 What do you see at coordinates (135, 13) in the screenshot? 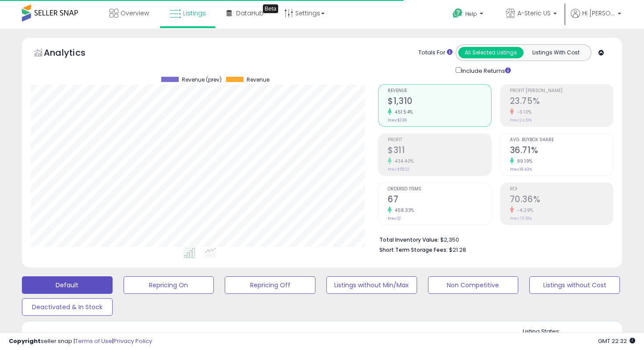
I see `span: Overview` at bounding box center [135, 13].